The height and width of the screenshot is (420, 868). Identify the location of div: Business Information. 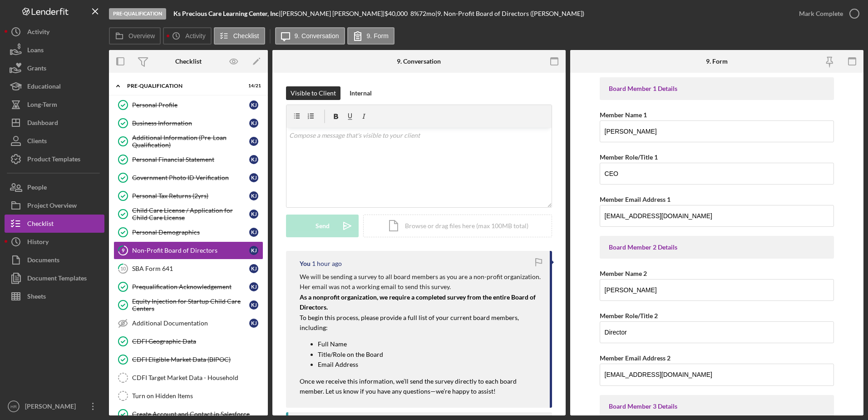
(191, 123).